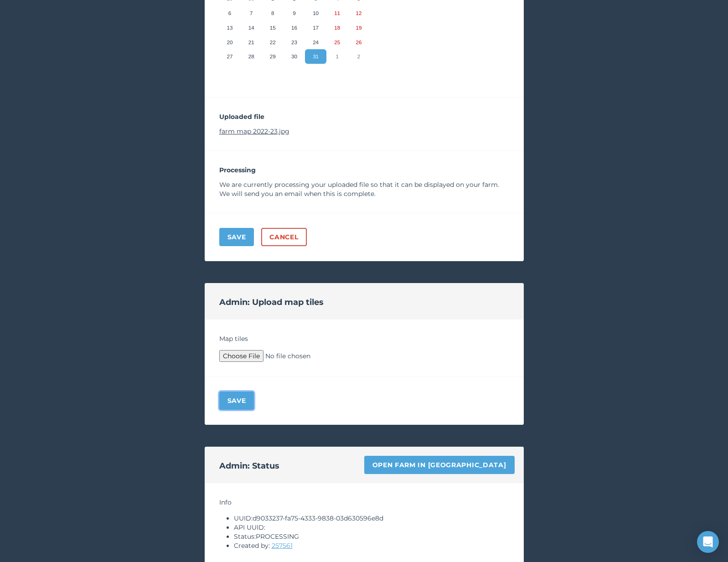 The width and height of the screenshot is (728, 562). Describe the element at coordinates (315, 43) in the screenshot. I see `button: 24 December 2021` at that location.